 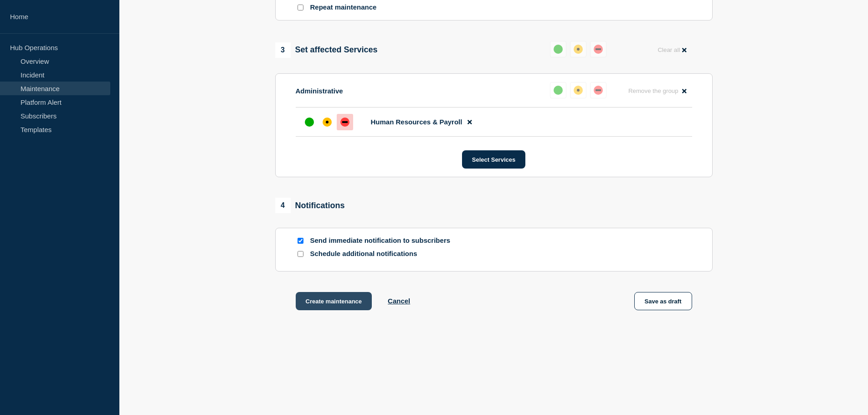 I want to click on button: Select Services, so click(x=493, y=159).